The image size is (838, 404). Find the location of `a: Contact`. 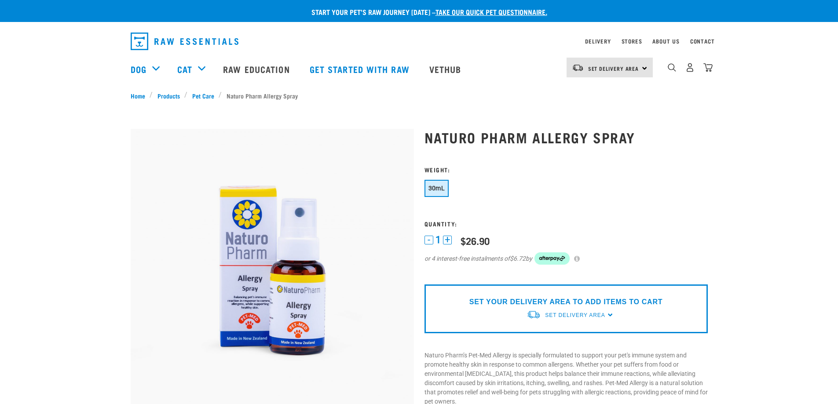

a: Contact is located at coordinates (702, 41).